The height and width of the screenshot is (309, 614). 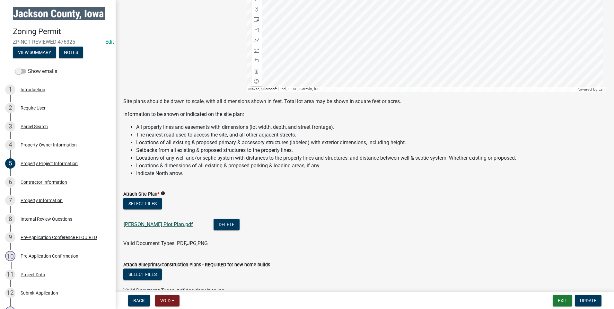 What do you see at coordinates (71, 52) in the screenshot?
I see `button: Notes` at bounding box center [71, 52].